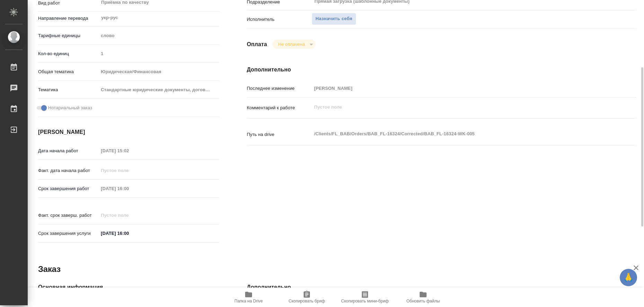  I want to click on p: Путь на drive, so click(279, 135).